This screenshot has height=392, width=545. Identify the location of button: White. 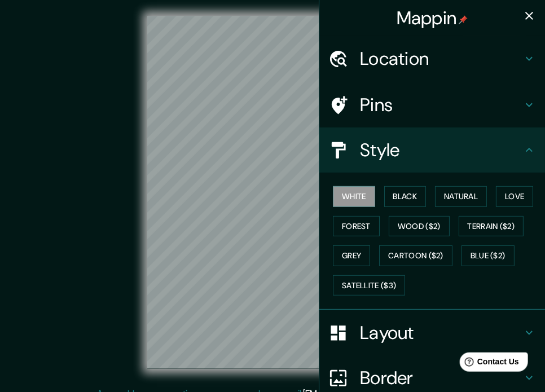
(354, 196).